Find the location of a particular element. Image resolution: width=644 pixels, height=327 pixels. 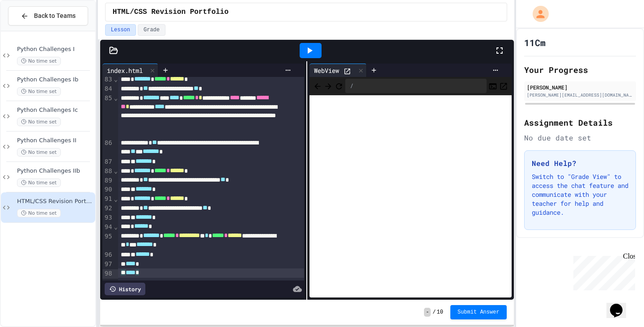

span: Forward is located at coordinates (328, 86).